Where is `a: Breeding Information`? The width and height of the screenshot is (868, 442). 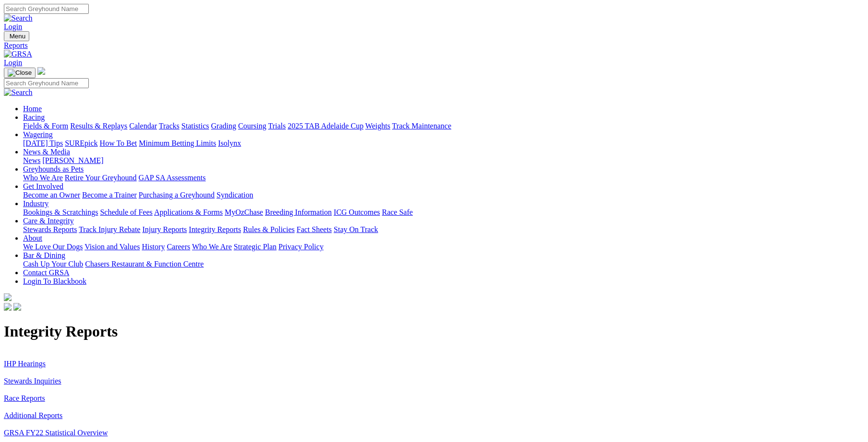
a: Breeding Information is located at coordinates (298, 212).